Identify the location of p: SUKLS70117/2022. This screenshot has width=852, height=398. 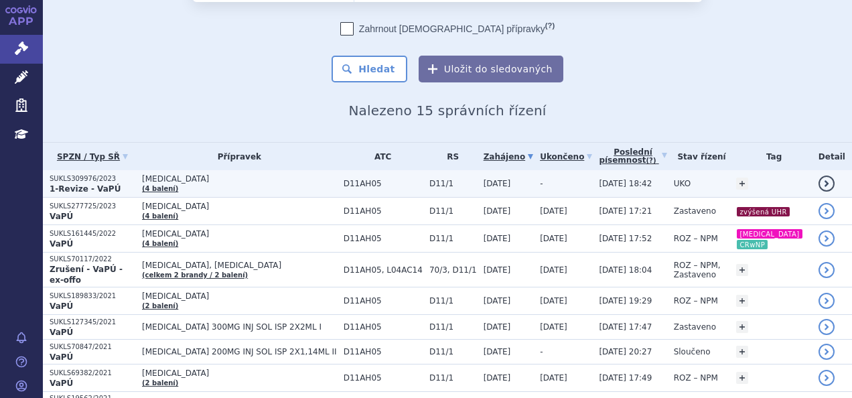
(92, 259).